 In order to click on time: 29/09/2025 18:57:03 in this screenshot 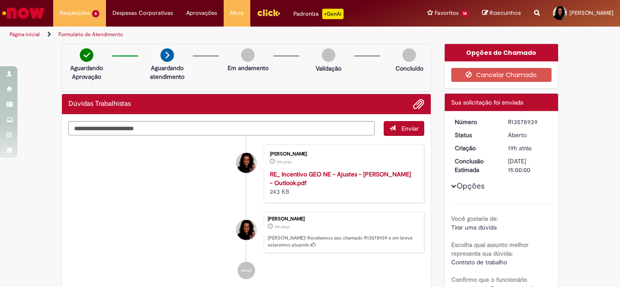, I will do `click(284, 162)`.